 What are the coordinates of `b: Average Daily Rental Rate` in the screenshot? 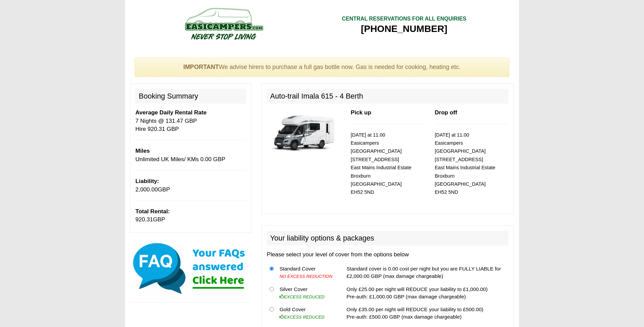 It's located at (171, 112).